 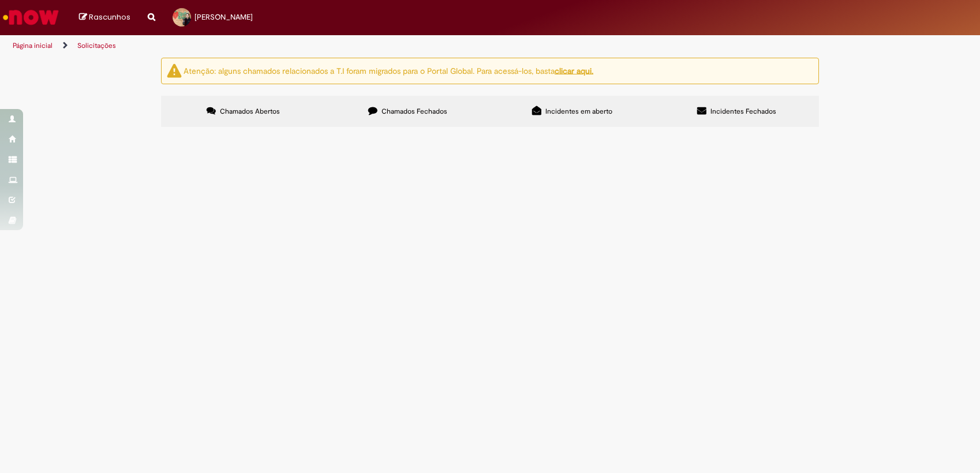 I want to click on a: clicar aqui., so click(x=574, y=70).